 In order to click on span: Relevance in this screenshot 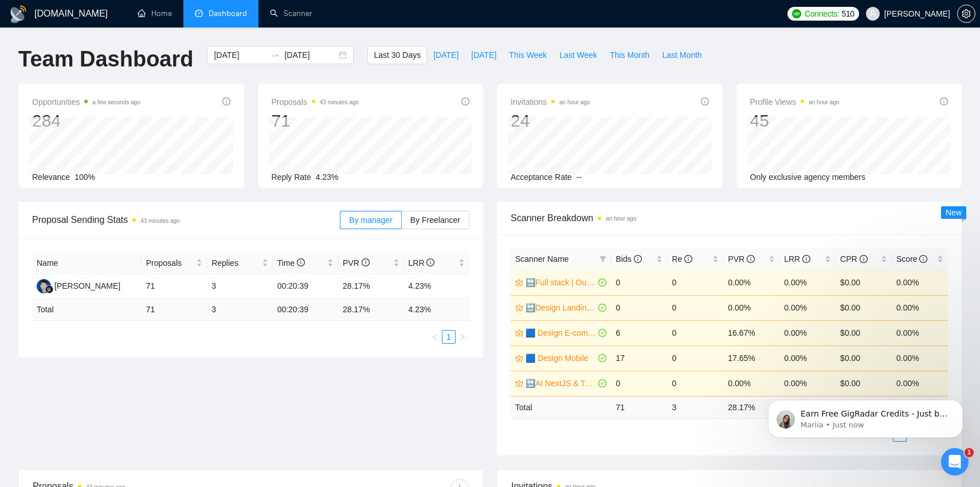, I will do `click(51, 177)`.